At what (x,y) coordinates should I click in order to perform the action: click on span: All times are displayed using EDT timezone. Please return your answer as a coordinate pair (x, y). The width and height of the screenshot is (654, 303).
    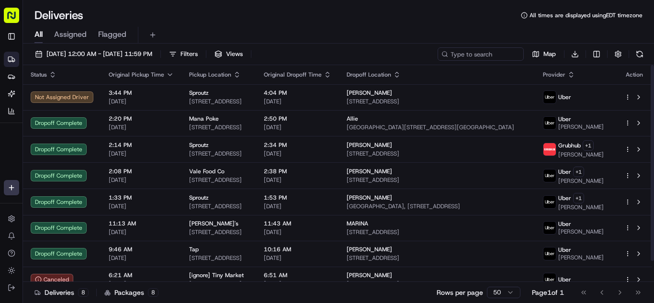
    Looking at the image, I should click on (586, 15).